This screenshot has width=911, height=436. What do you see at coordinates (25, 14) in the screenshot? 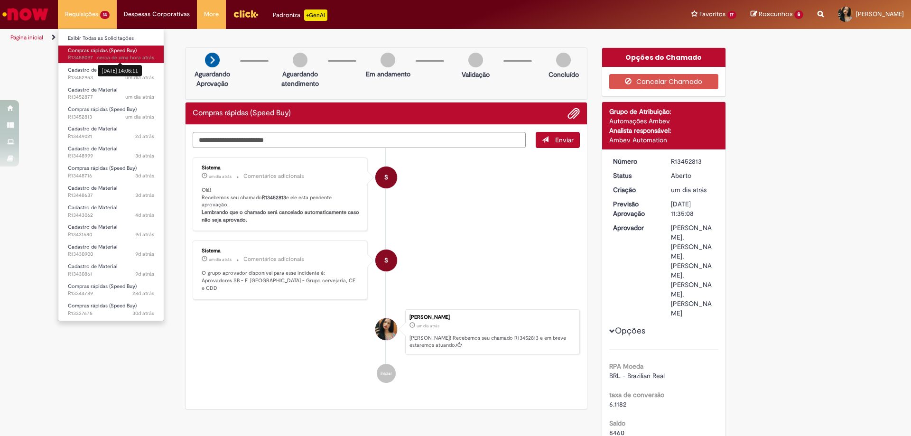
I see `img: ServiceNow` at bounding box center [25, 14].